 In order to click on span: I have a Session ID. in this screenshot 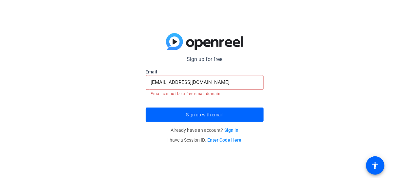, I will do `click(204, 140)`.